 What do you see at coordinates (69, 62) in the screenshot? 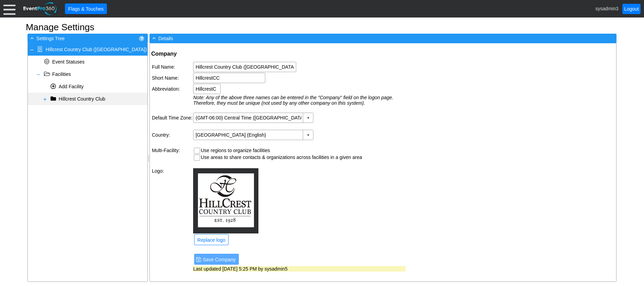
I see `span: Event Statuses` at bounding box center [69, 62].